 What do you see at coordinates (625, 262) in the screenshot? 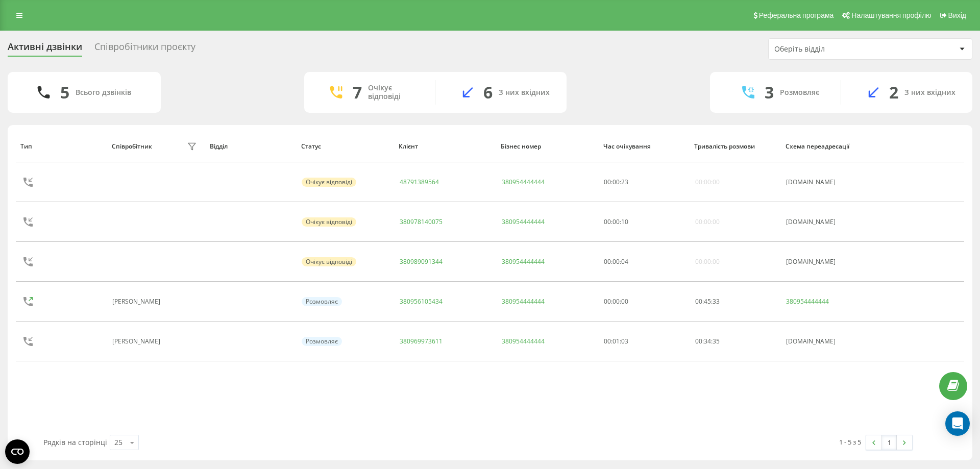
I see `span: 04` at bounding box center [625, 262].